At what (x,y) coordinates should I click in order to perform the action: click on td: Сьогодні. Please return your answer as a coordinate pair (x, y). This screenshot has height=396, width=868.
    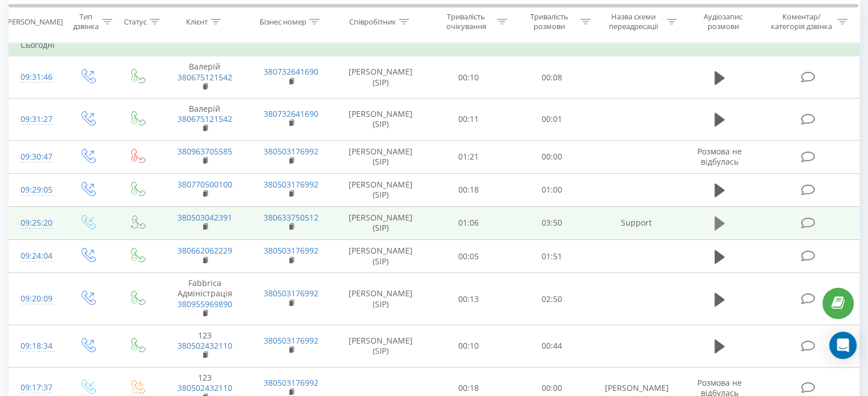
    Looking at the image, I should click on (434, 45).